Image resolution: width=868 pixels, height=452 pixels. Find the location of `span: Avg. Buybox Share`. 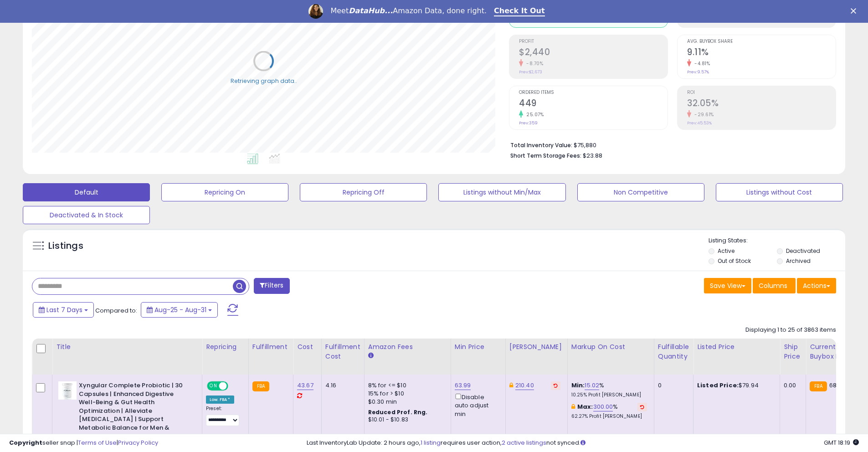

span: Avg. Buybox Share is located at coordinates (761, 41).